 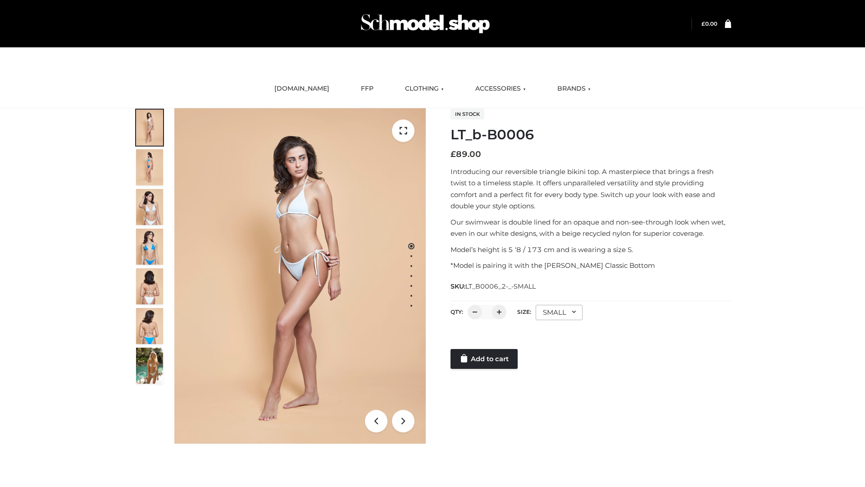 I want to click on div: SMALL, so click(x=559, y=312).